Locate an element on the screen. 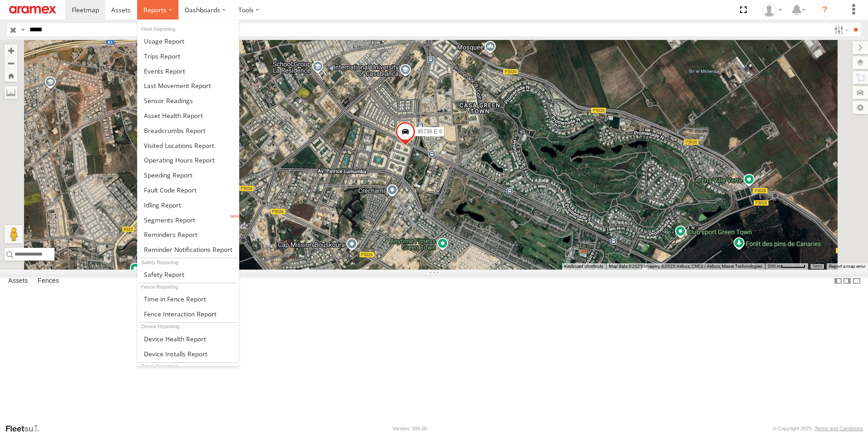 This screenshot has width=868, height=433. a: Fault Code Report is located at coordinates (188, 190).